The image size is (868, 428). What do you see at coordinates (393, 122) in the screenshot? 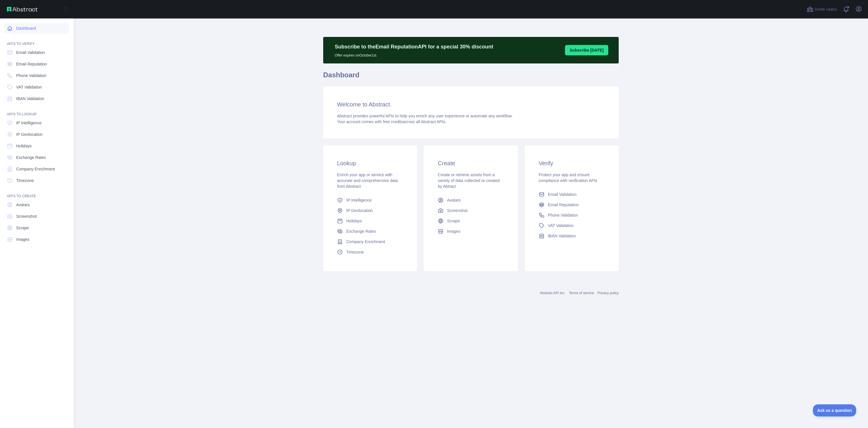
I see `span: free credits` at bounding box center [393, 122].